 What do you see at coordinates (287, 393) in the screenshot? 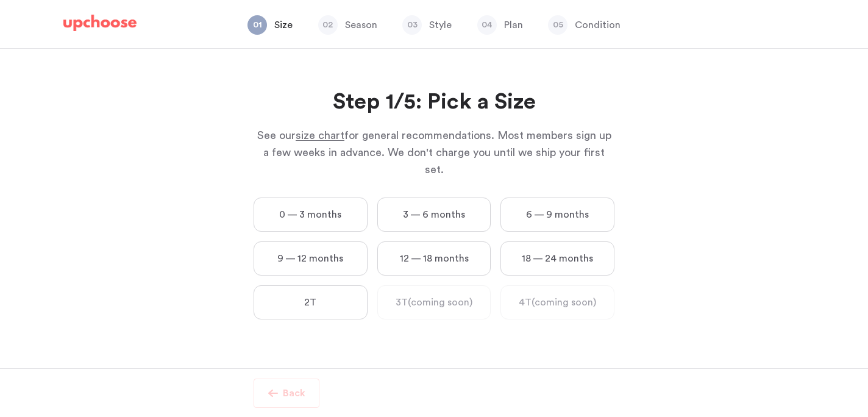
I see `button: Back` at bounding box center [287, 393].